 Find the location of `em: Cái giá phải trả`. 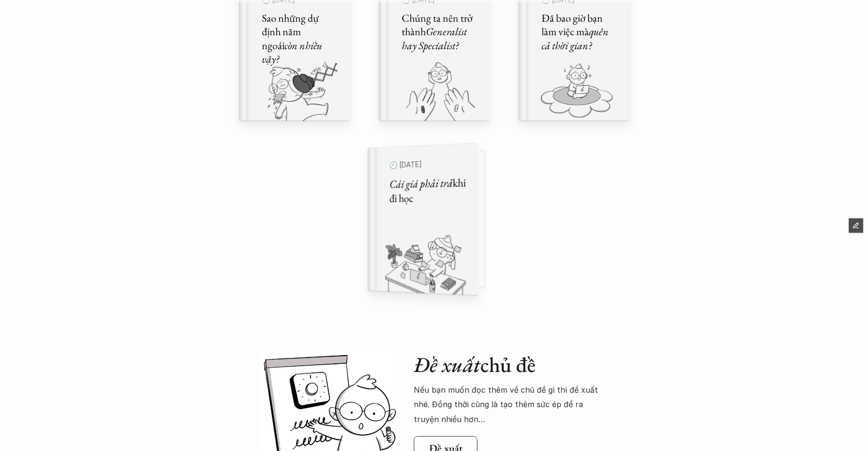

em: Cái giá phải trả is located at coordinates (421, 184).